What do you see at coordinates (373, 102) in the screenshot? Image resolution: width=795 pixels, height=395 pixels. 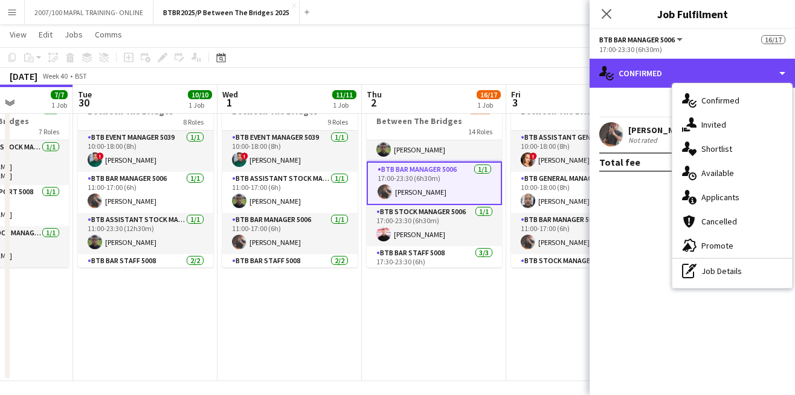 I see `span: 2` at bounding box center [373, 102].